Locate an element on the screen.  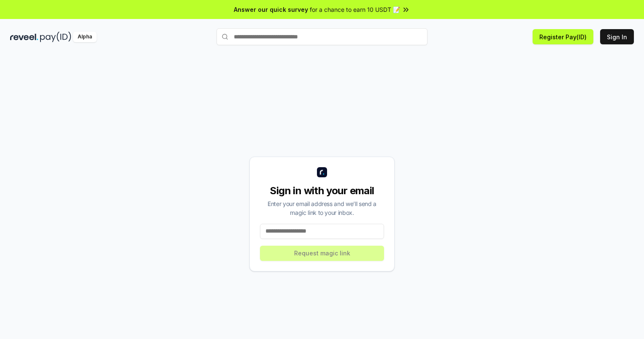
div: Enter your email address and we’ll send a magic link to your inbox. is located at coordinates (322, 208).